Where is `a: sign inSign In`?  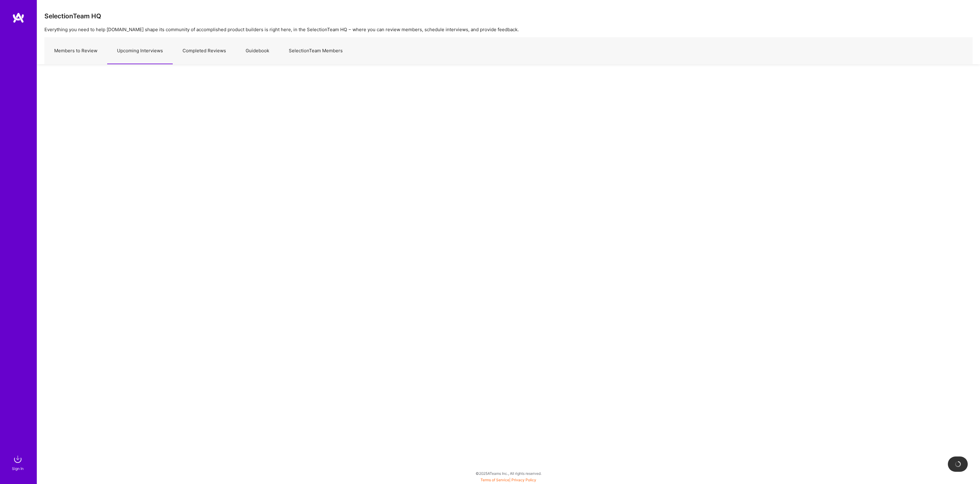 a: sign inSign In is located at coordinates (18, 463).